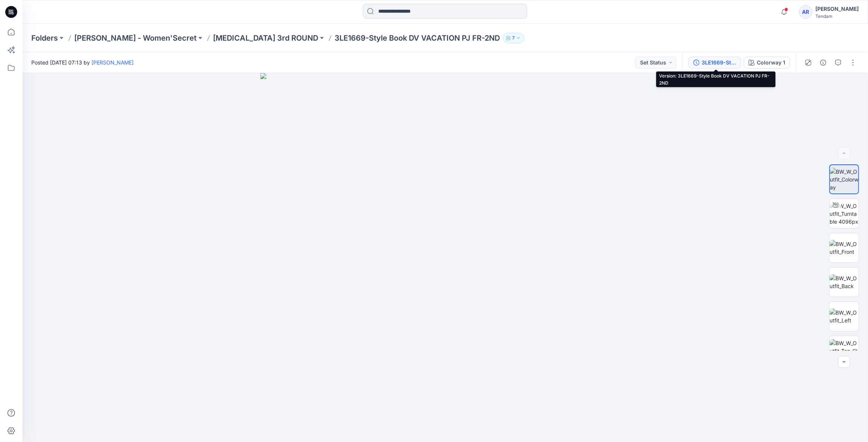 The width and height of the screenshot is (868, 442). I want to click on img: BW_W_Outfit_Colorway, so click(844, 179).